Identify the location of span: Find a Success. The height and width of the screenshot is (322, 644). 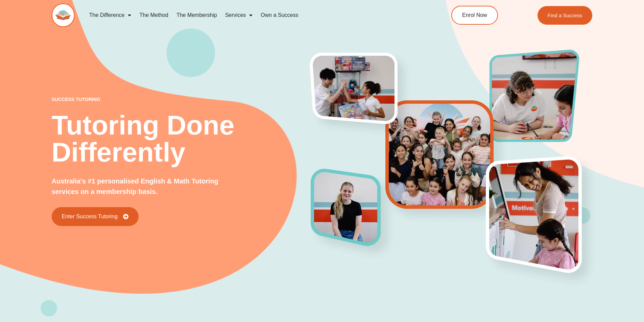
(565, 15).